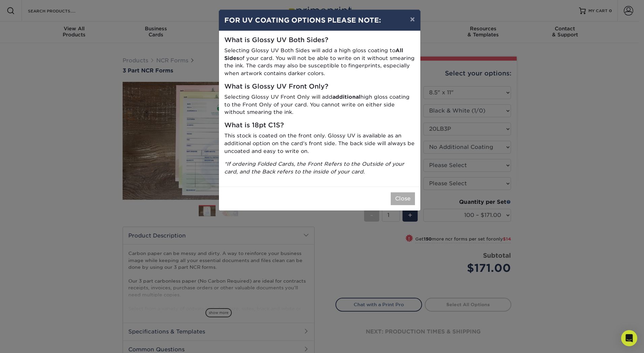 The width and height of the screenshot is (644, 353). I want to click on p: Selecting Glossy UV Both Sides will add a high gloss coating to of your card. You will not be abl..., so click(320, 62).